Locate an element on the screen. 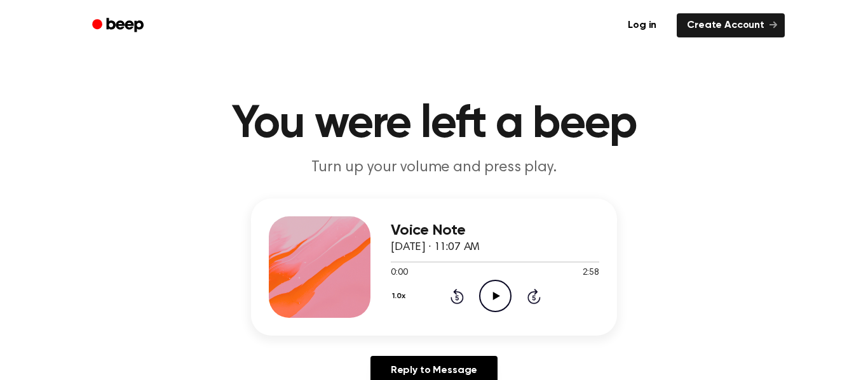  span: 0:00 is located at coordinates (399, 273).